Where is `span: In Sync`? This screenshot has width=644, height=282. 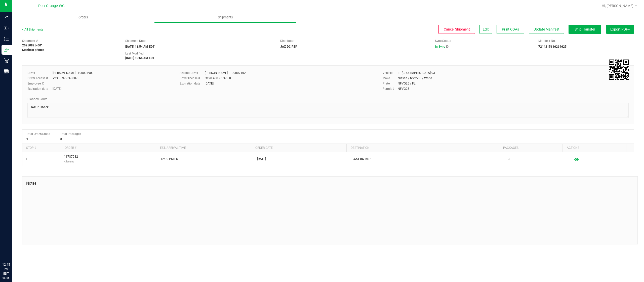 span: In Sync is located at coordinates (440, 47).